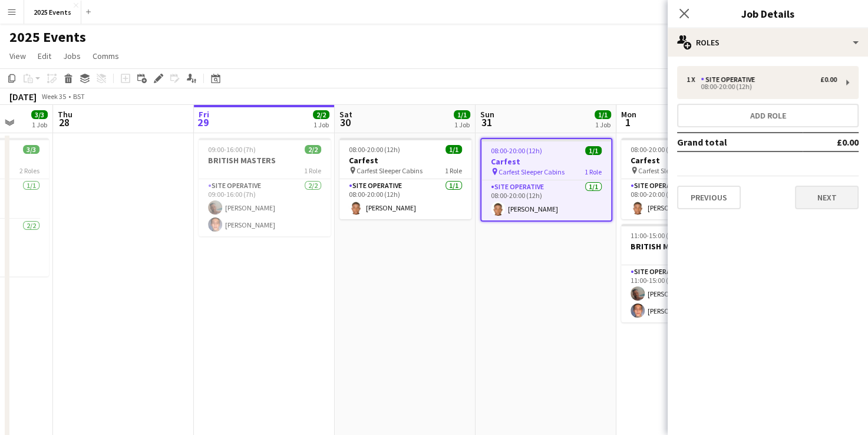  Describe the element at coordinates (768, 14) in the screenshot. I see `h3: Job Details` at that location.